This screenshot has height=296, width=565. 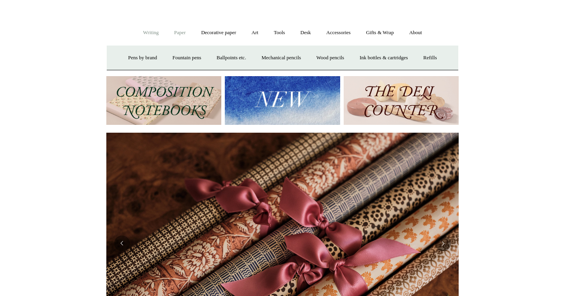 I want to click on button: Next, so click(x=443, y=243).